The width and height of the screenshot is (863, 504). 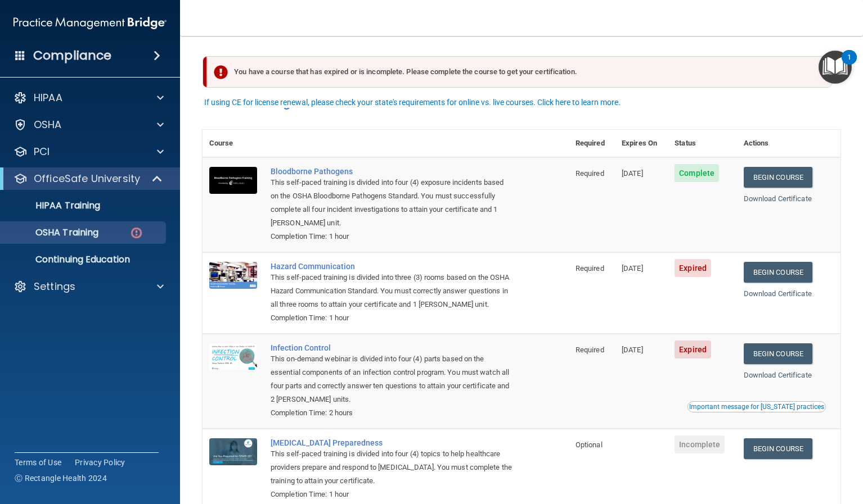 I want to click on h4: Compliance, so click(x=72, y=56).